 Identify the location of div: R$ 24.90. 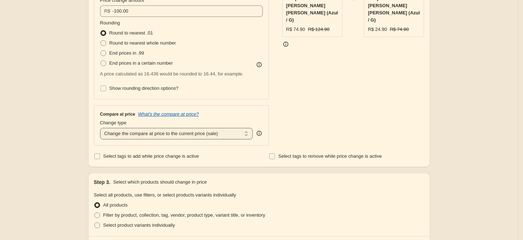
(377, 29).